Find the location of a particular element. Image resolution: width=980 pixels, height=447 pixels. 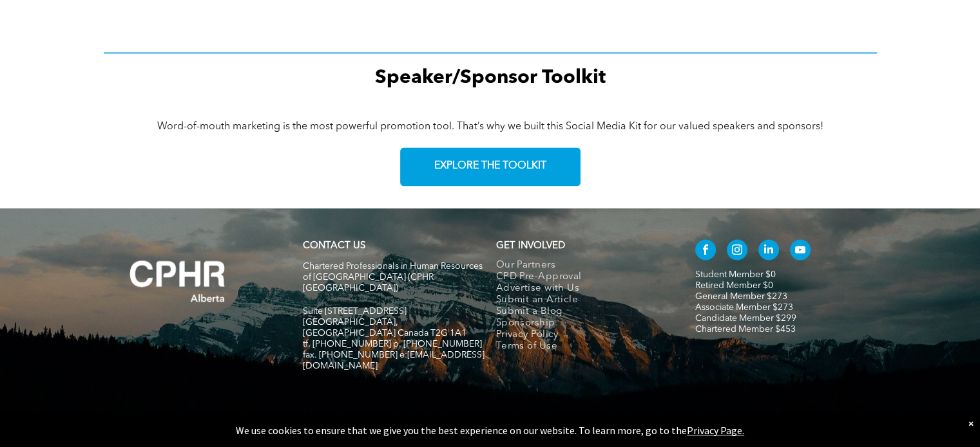

a: facebook is located at coordinates (705, 251).